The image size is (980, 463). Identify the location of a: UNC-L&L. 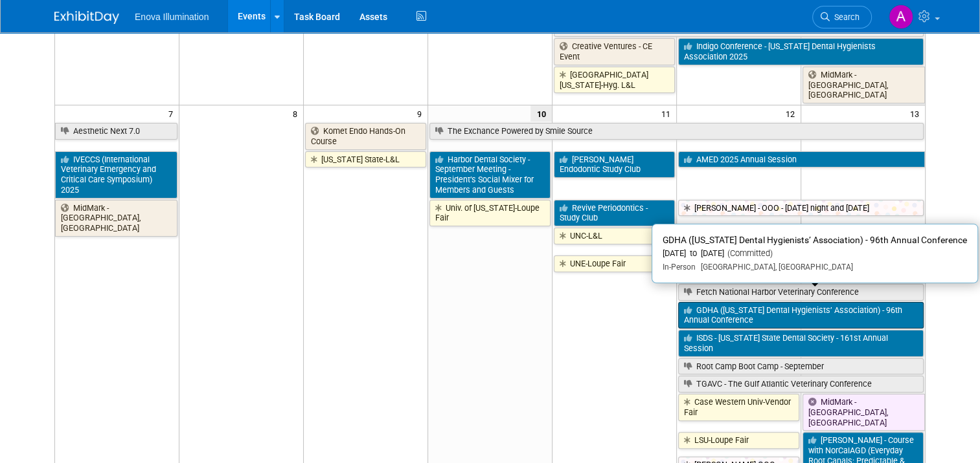
(614, 236).